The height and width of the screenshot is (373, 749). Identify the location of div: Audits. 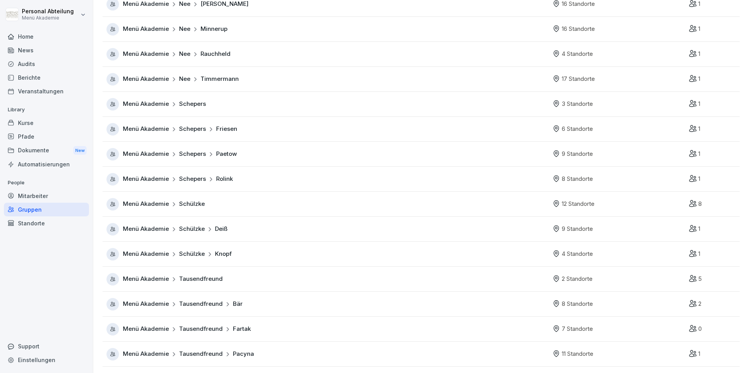
(46, 64).